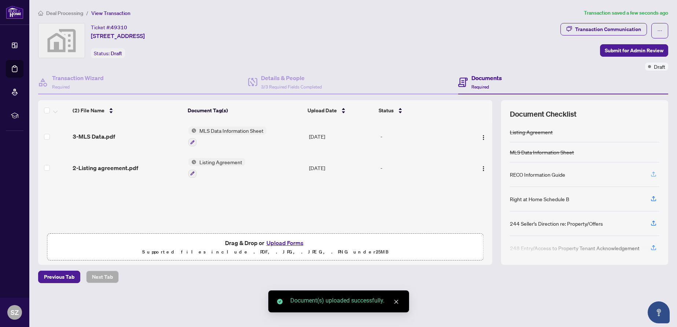 The image size is (677, 327). I want to click on div: Ticket #:, so click(109, 27).